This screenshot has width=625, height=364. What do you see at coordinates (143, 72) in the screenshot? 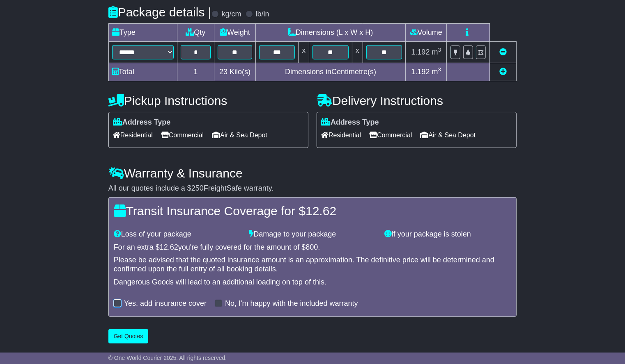
I see `td: Total` at bounding box center [143, 72].